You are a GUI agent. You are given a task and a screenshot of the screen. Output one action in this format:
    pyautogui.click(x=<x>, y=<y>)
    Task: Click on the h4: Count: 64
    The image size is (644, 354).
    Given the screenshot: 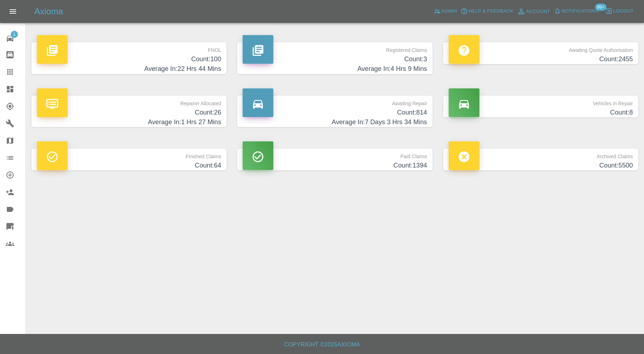 What is the action you would take?
    pyautogui.click(x=129, y=165)
    